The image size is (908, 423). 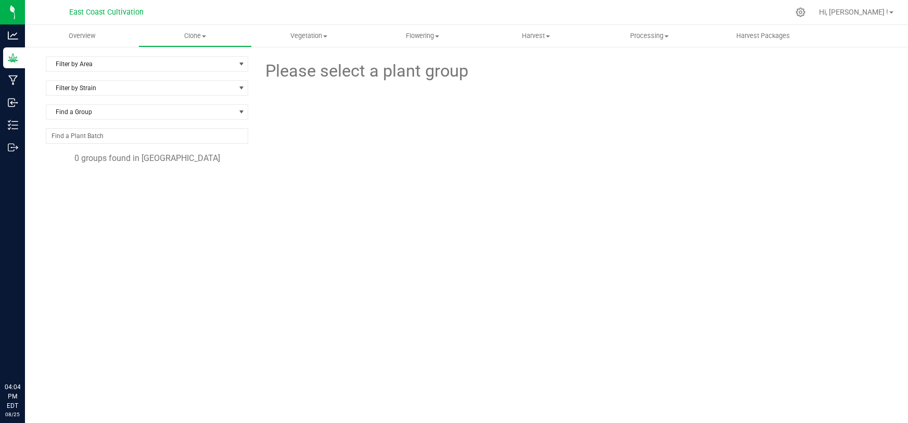 I want to click on a: Flowering, so click(x=423, y=36).